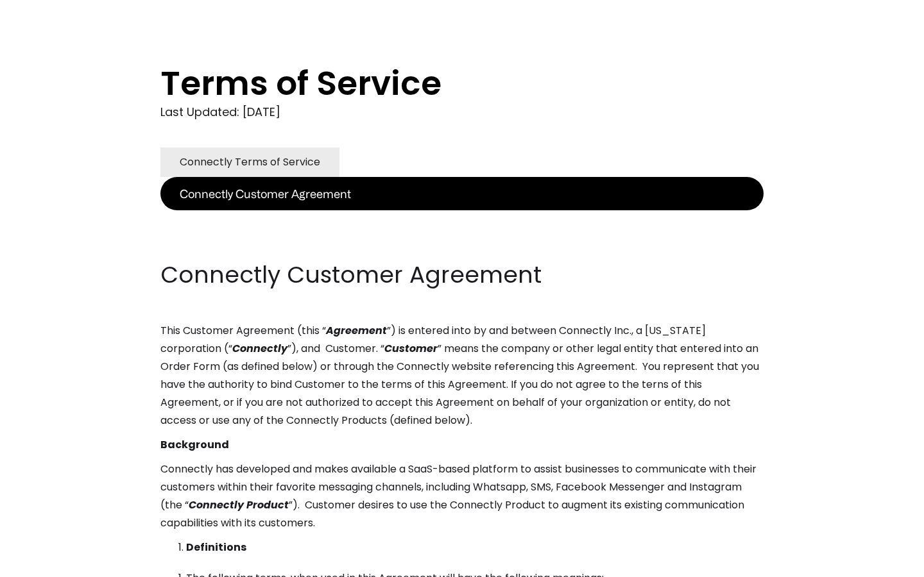 The height and width of the screenshot is (577, 924). I want to click on strong: Background, so click(194, 445).